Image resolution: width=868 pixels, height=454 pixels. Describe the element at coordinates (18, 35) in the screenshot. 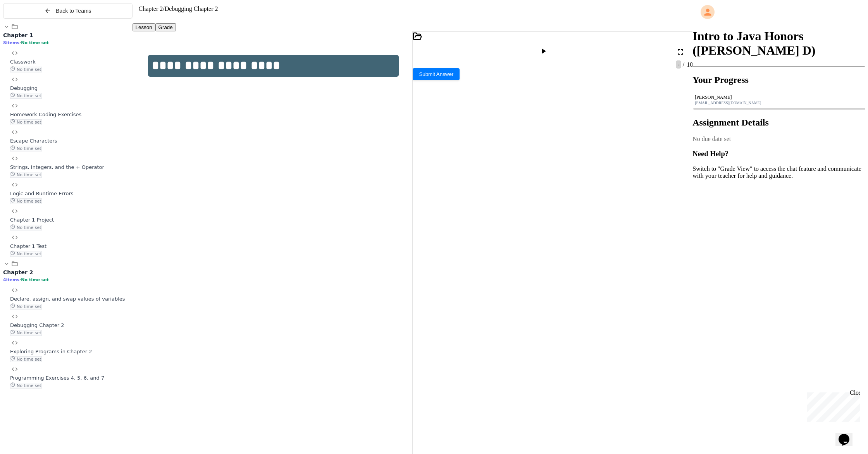

I see `span: Chapter 1` at that location.